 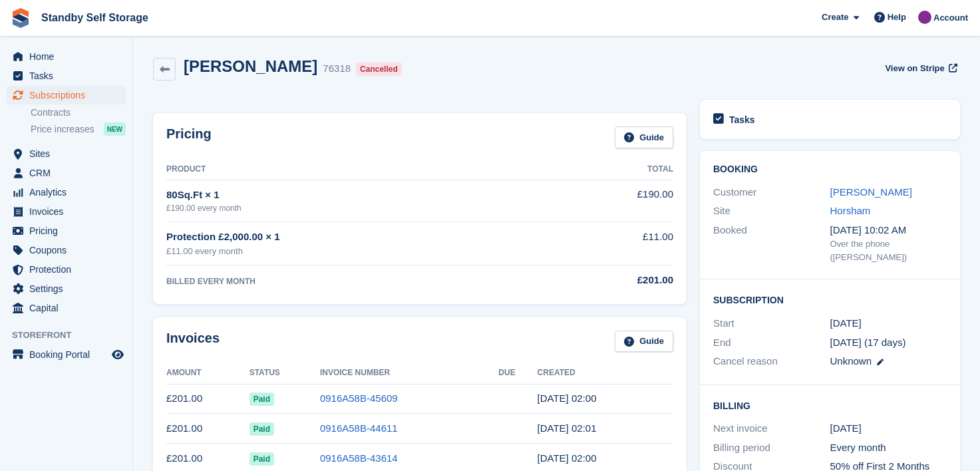 What do you see at coordinates (207, 373) in the screenshot?
I see `th: Amount` at bounding box center [207, 373].